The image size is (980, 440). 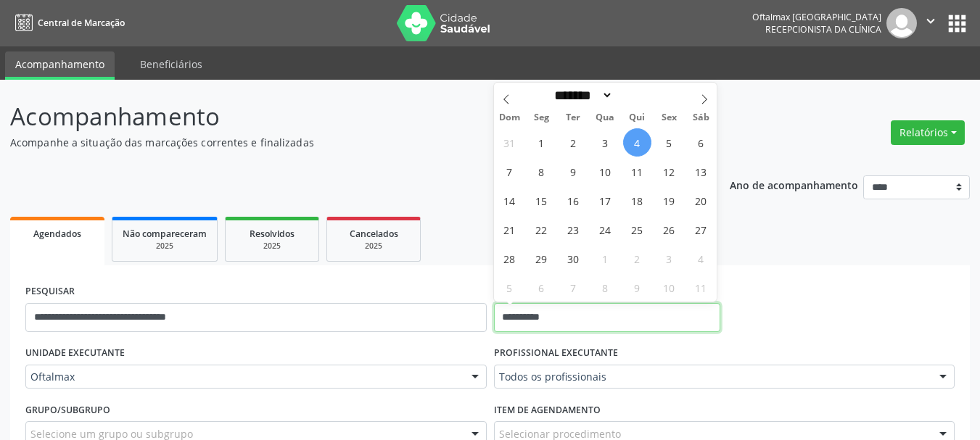 What do you see at coordinates (701, 287) in the screenshot?
I see `span: Outubro 11, 2025` at bounding box center [701, 287].